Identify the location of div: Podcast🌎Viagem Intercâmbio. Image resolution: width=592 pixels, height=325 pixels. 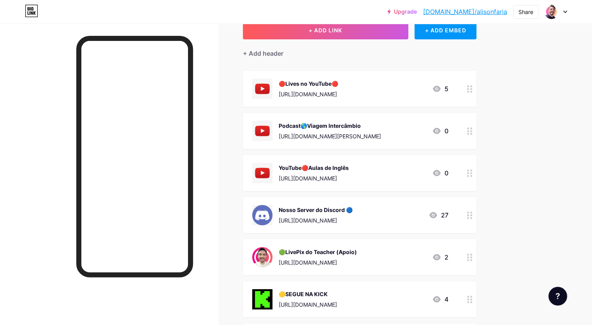
(330, 125).